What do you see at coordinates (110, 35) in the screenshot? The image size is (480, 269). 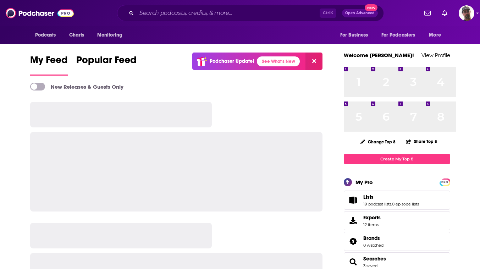 I see `span: Monitoring` at bounding box center [110, 35].